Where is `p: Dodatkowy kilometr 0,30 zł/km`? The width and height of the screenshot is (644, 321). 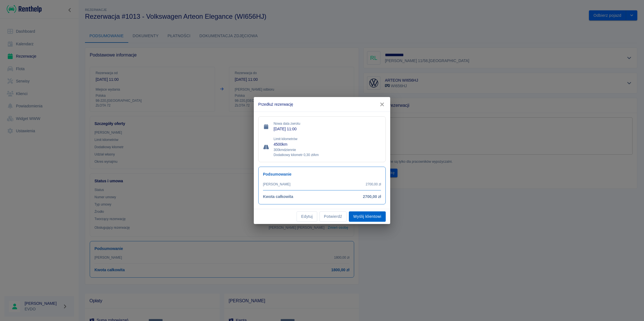
p: Dodatkowy kilometr 0,30 zł/km is located at coordinates (328, 155).